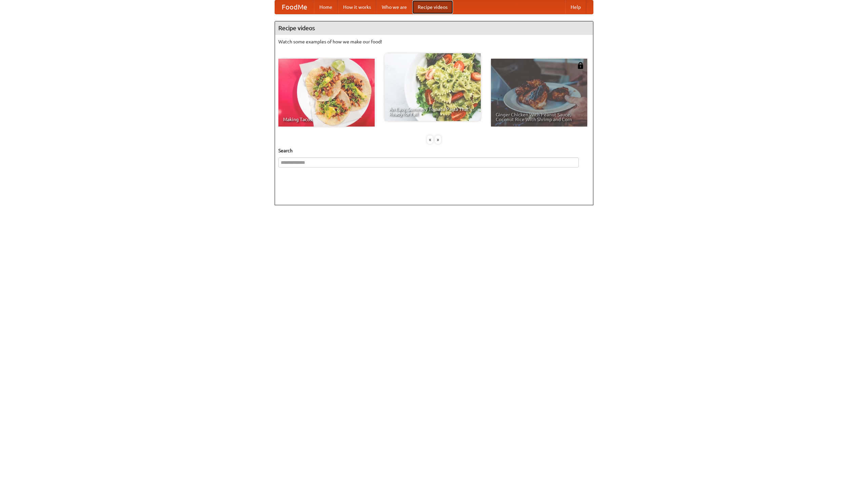  I want to click on a: Help, so click(576, 7).